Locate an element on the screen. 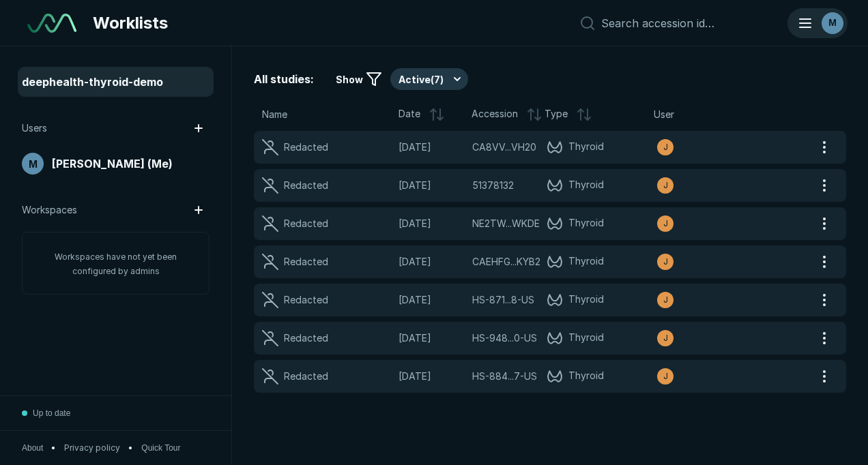 This screenshot has height=465, width=868. span: CAEHFGITKYB2 is located at coordinates (506, 261).